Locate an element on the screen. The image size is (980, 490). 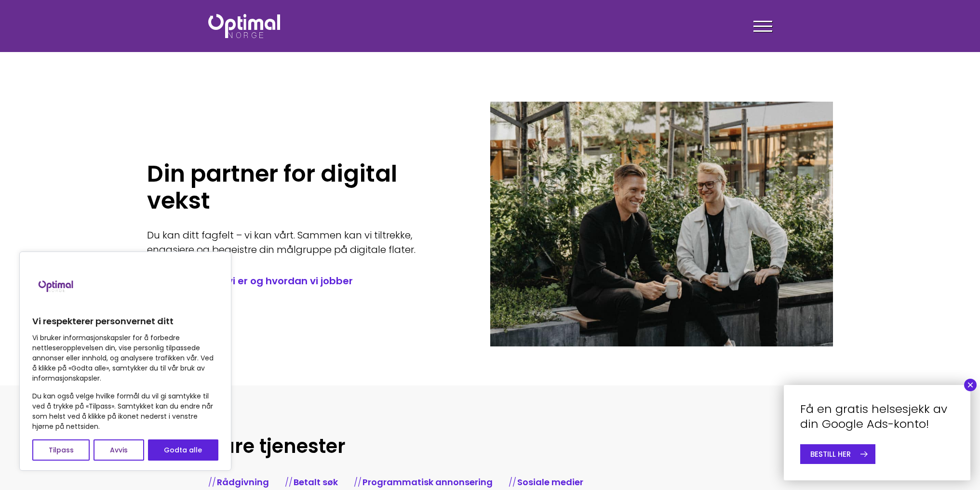
a: Betalt søk is located at coordinates (316, 482).